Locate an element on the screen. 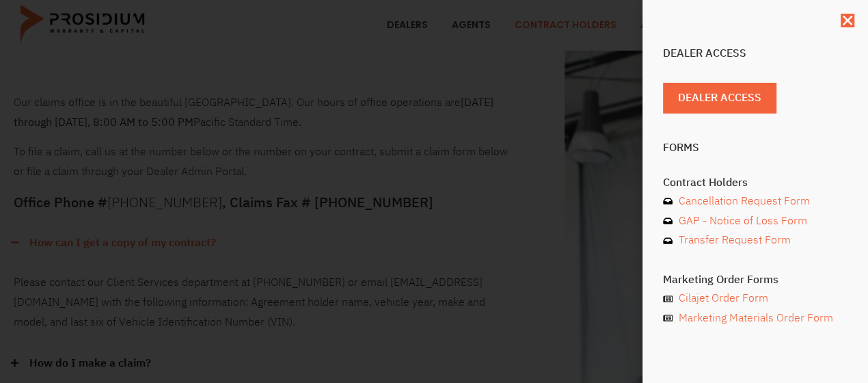 This screenshot has height=383, width=868. a: Cancellation Request Form is located at coordinates (755, 201).